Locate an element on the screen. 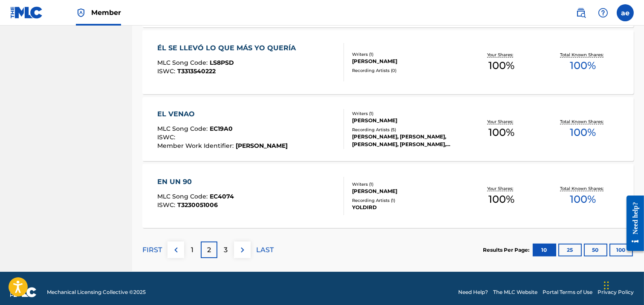 The image size is (644, 305). p: 2 is located at coordinates (209, 250).